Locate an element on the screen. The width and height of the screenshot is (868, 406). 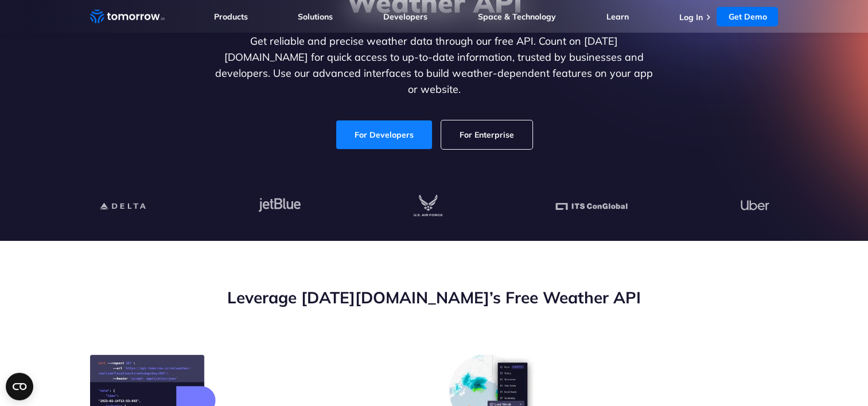
a: Developers is located at coordinates (405, 17).